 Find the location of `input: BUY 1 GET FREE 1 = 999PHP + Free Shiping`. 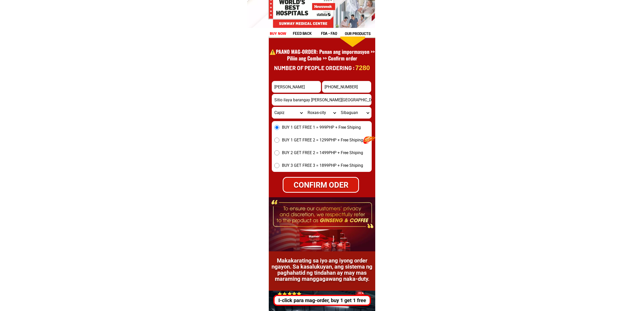

input: BUY 1 GET FREE 1 = 999PHP + Free Shiping is located at coordinates (277, 127).